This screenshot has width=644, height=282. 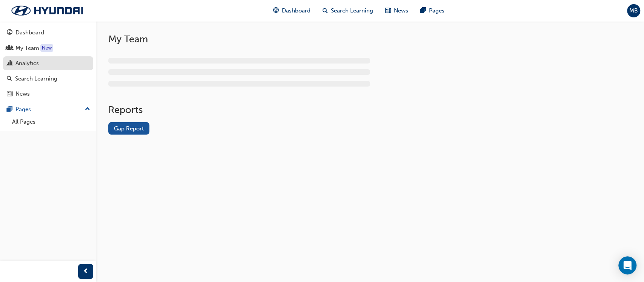 I want to click on span: up-icon, so click(x=88, y=109).